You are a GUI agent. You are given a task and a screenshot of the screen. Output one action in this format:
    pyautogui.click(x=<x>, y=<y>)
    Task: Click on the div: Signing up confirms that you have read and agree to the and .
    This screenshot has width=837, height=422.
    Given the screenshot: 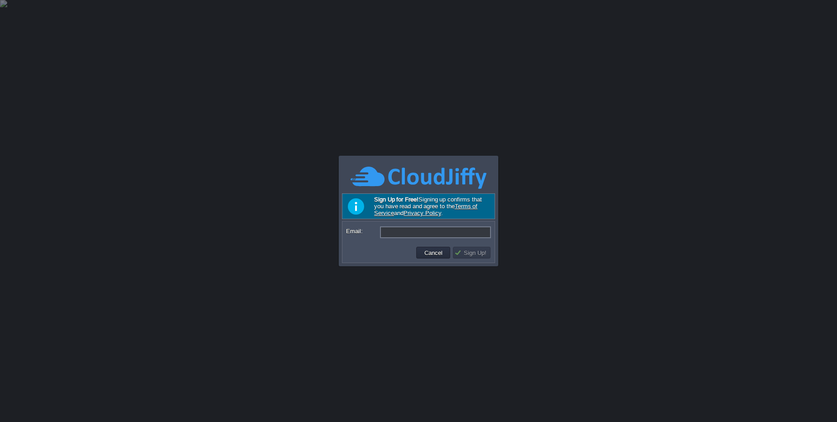 What is the action you would take?
    pyautogui.click(x=418, y=206)
    